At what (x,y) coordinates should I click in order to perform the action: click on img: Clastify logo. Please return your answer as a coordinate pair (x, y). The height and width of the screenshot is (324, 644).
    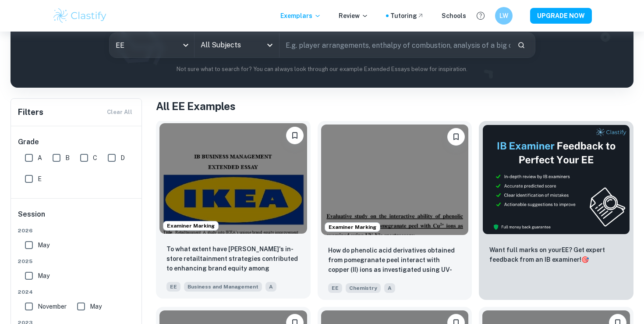
    Looking at the image, I should click on (80, 16).